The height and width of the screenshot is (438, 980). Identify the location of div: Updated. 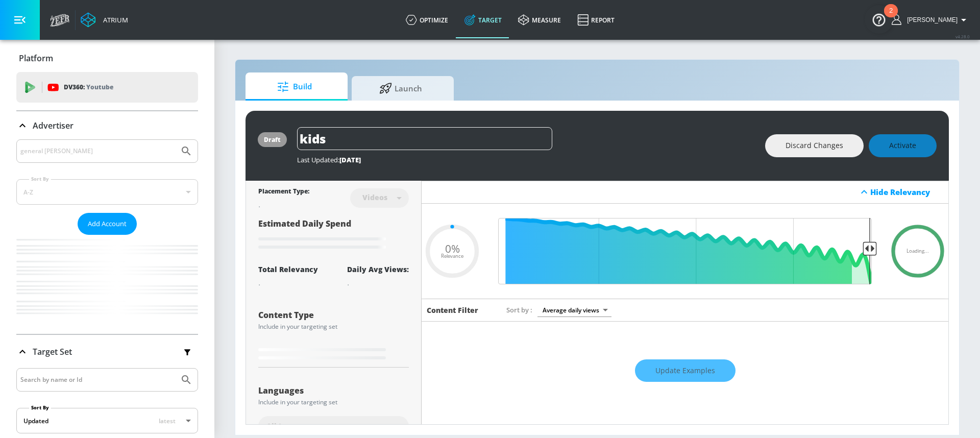
(35, 421).